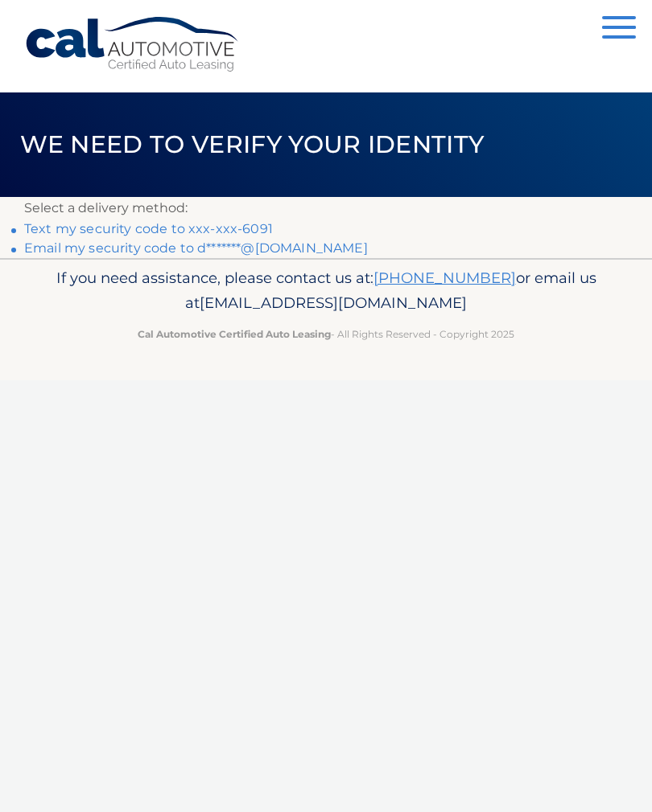  What do you see at coordinates (234, 334) in the screenshot?
I see `strong: Cal Automotive Certified Auto Leasing` at bounding box center [234, 334].